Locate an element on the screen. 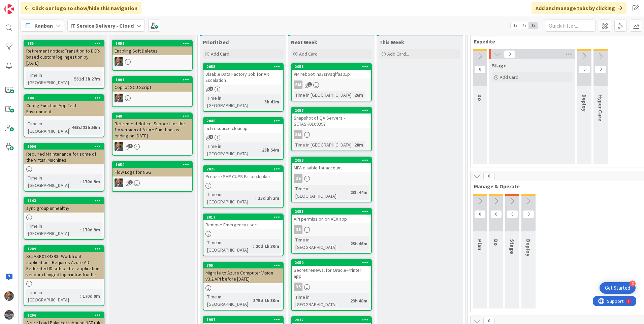  span: Hyper Care is located at coordinates (600, 108).